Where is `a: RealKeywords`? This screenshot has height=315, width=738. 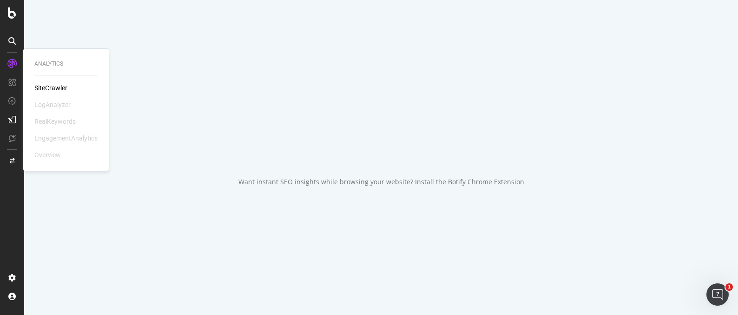
a: RealKeywords is located at coordinates (55, 121).